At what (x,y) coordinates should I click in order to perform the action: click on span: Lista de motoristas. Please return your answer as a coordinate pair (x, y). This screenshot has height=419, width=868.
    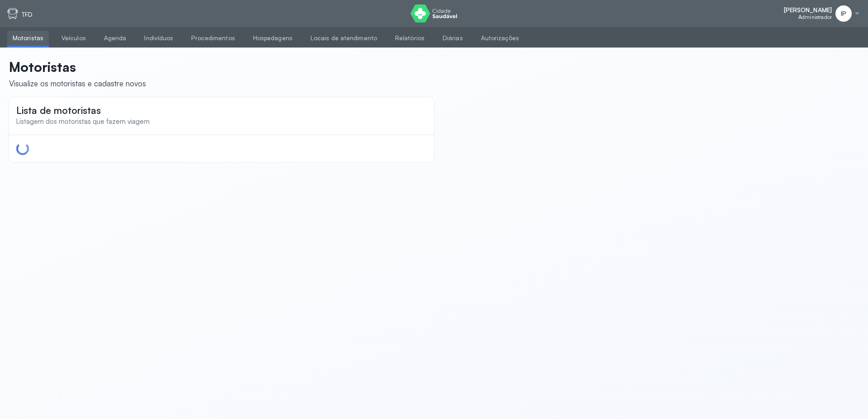
    Looking at the image, I should click on (58, 111).